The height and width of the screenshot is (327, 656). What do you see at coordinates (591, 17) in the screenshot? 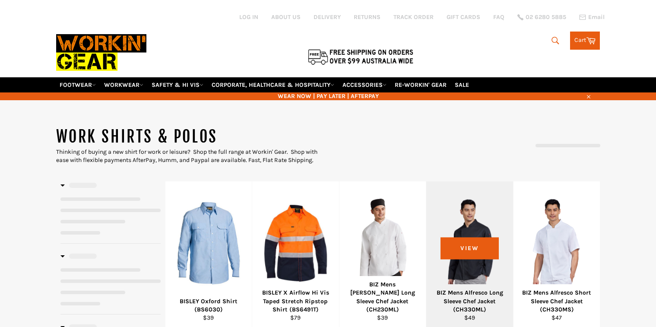
I see `a: Email` at bounding box center [591, 17].